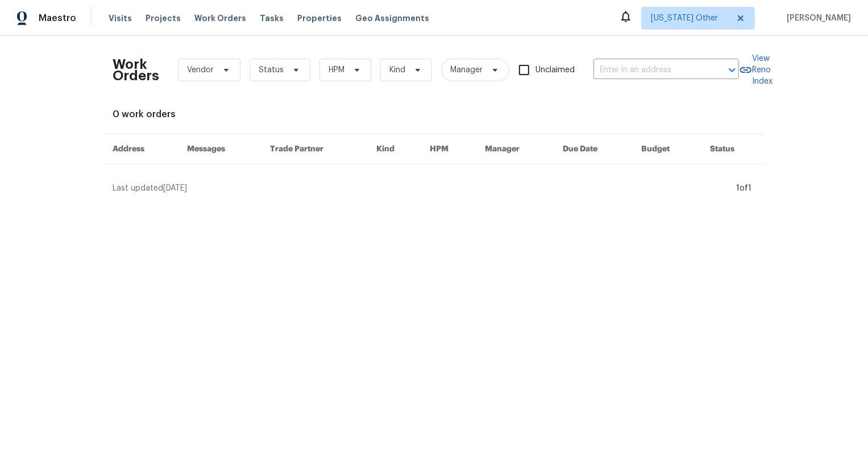 This screenshot has width=868, height=458. Describe the element at coordinates (423, 188) in the screenshot. I see `div: Last updated` at that location.